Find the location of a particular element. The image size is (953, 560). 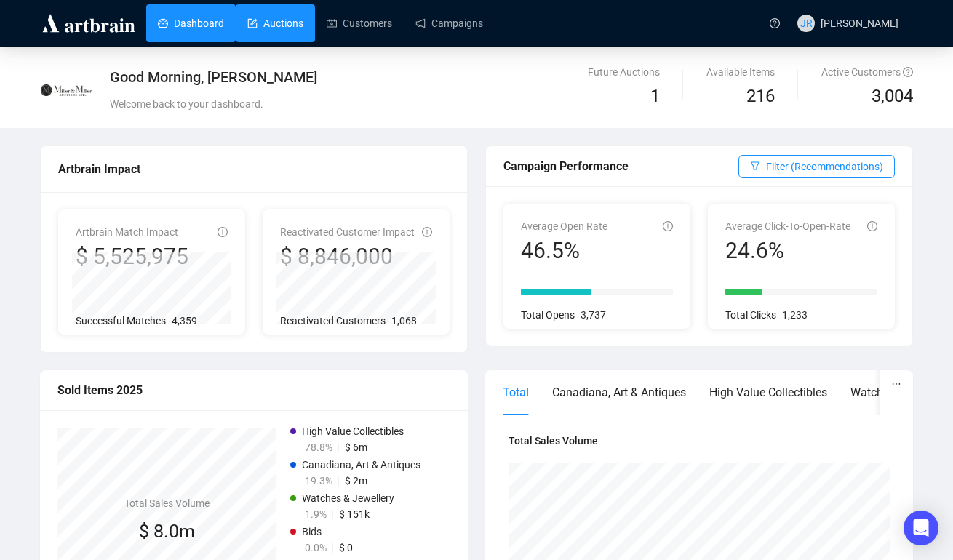

div: $ 5,525,975 is located at coordinates (131, 257).